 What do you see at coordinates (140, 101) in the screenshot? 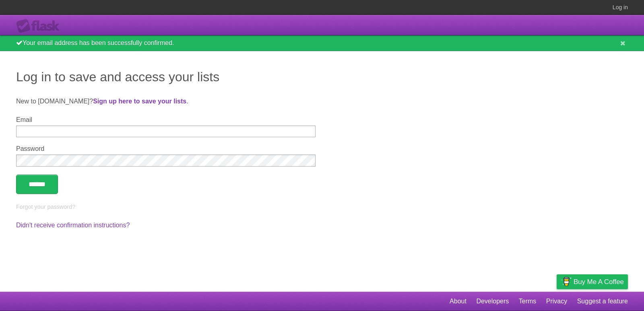
I see `a: Sign up here to save your lists` at bounding box center [140, 101].